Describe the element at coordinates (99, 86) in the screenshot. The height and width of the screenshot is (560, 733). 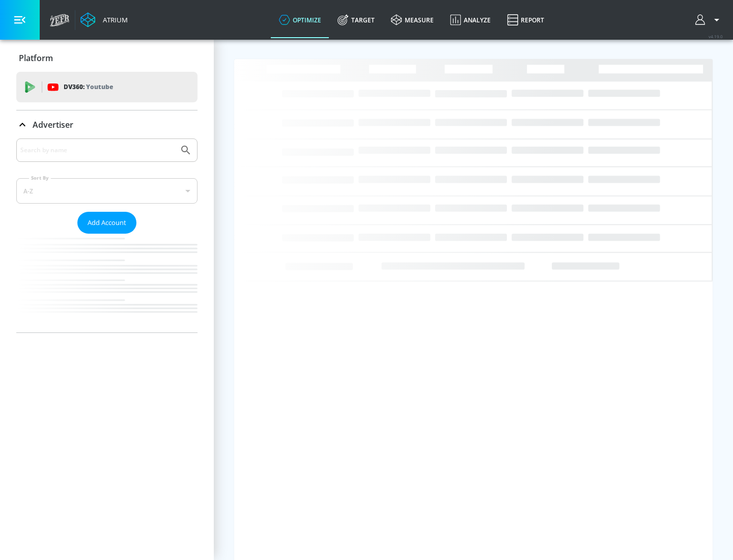
I see `p: Youtube` at that location.